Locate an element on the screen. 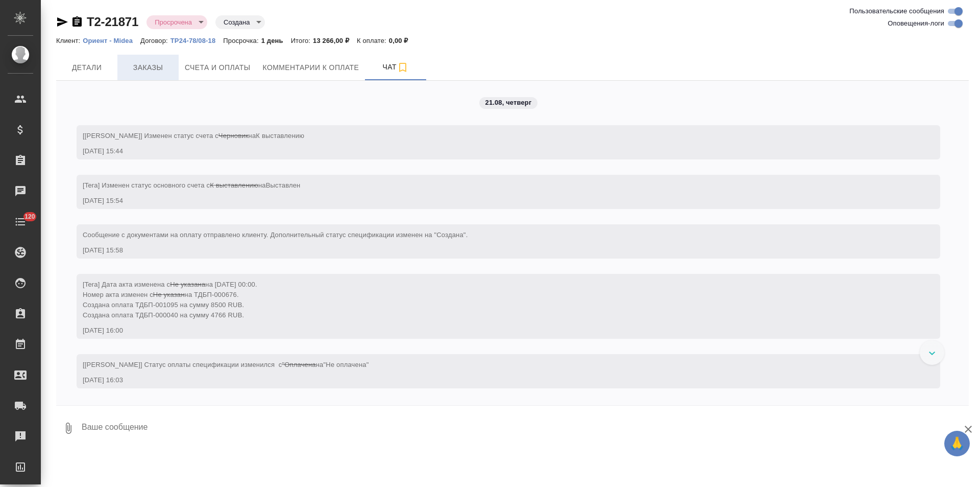 Image resolution: width=980 pixels, height=487 pixels. p: 0,00 ₽ is located at coordinates (402, 40).